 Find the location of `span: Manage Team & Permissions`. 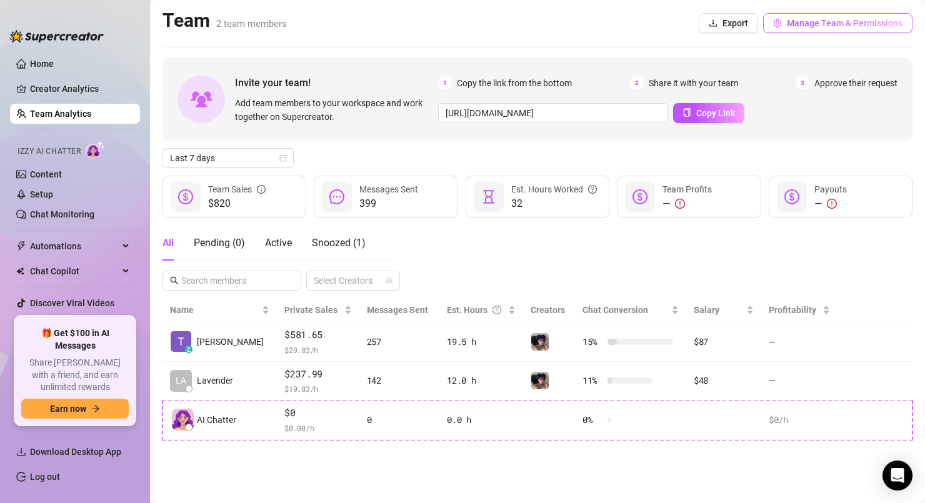

span: Manage Team & Permissions is located at coordinates (844, 23).